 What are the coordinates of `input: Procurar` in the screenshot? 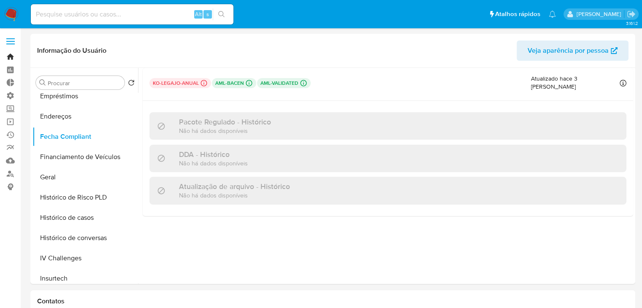 It's located at (84, 83).